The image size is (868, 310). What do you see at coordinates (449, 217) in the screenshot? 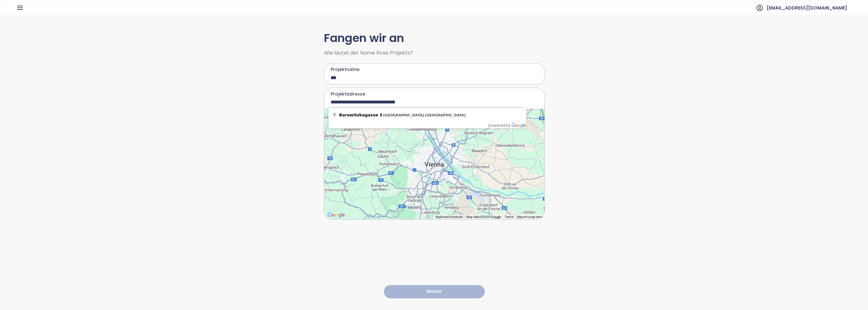
I see `button: Keyboard shortcuts` at bounding box center [449, 217].